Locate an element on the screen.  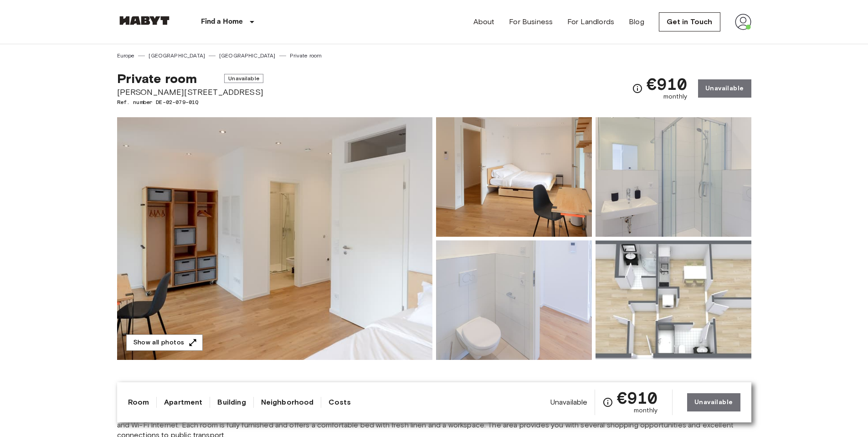
a: Costs is located at coordinates (339, 402).